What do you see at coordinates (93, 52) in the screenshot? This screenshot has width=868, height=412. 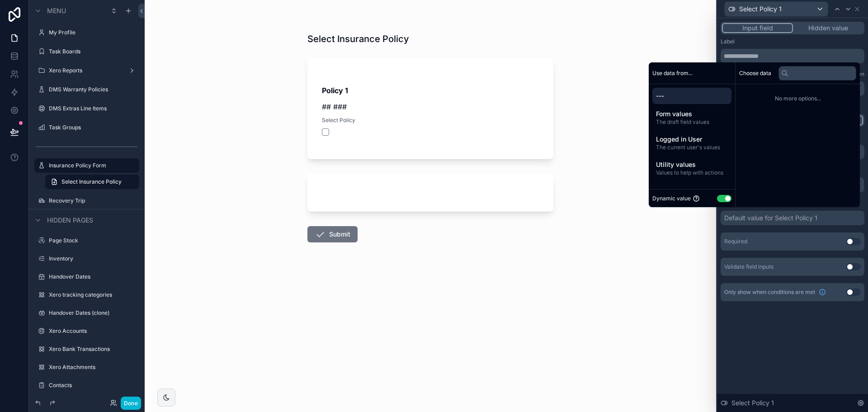 I see `label: Task Boards` at bounding box center [93, 52].